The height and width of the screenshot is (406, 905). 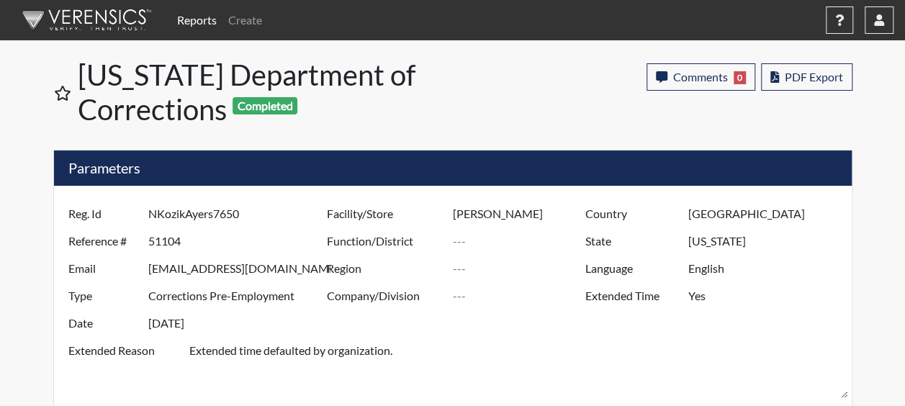 What do you see at coordinates (631, 268) in the screenshot?
I see `label: Language` at bounding box center [631, 268].